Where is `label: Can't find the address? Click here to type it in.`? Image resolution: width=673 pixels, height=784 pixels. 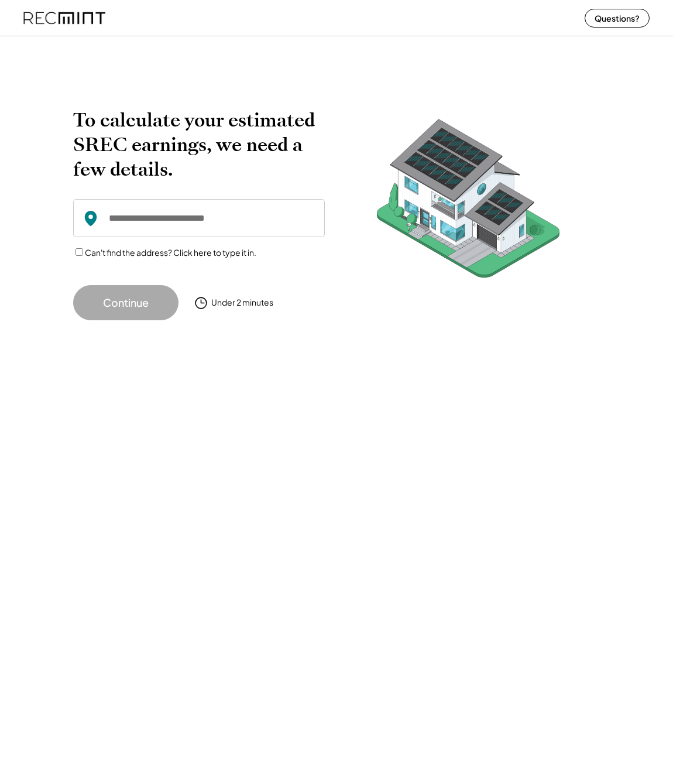 label: Can't find the address? Click here to type it in. is located at coordinates (171, 252).